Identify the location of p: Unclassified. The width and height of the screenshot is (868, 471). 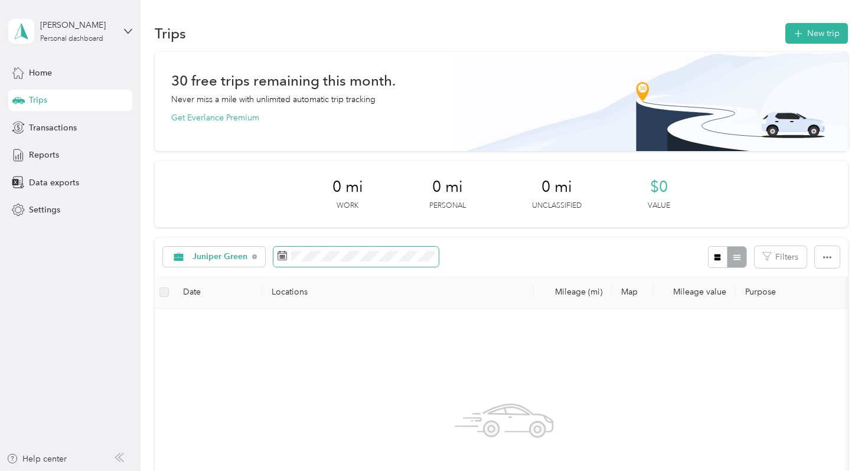
(557, 206).